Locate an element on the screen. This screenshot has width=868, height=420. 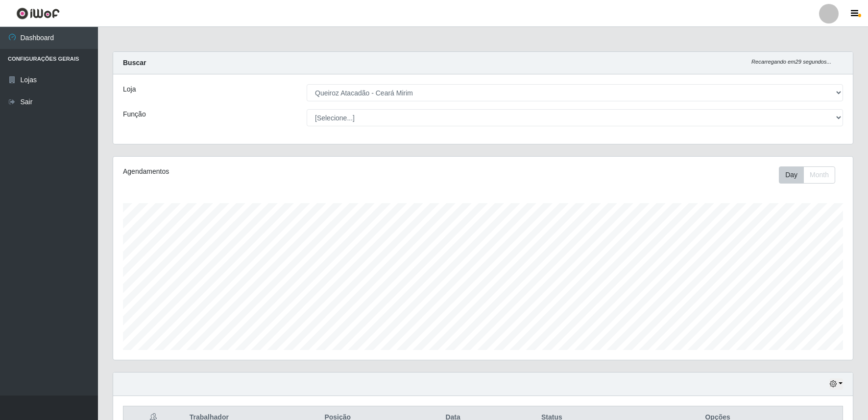
button: Day is located at coordinates (791, 175).